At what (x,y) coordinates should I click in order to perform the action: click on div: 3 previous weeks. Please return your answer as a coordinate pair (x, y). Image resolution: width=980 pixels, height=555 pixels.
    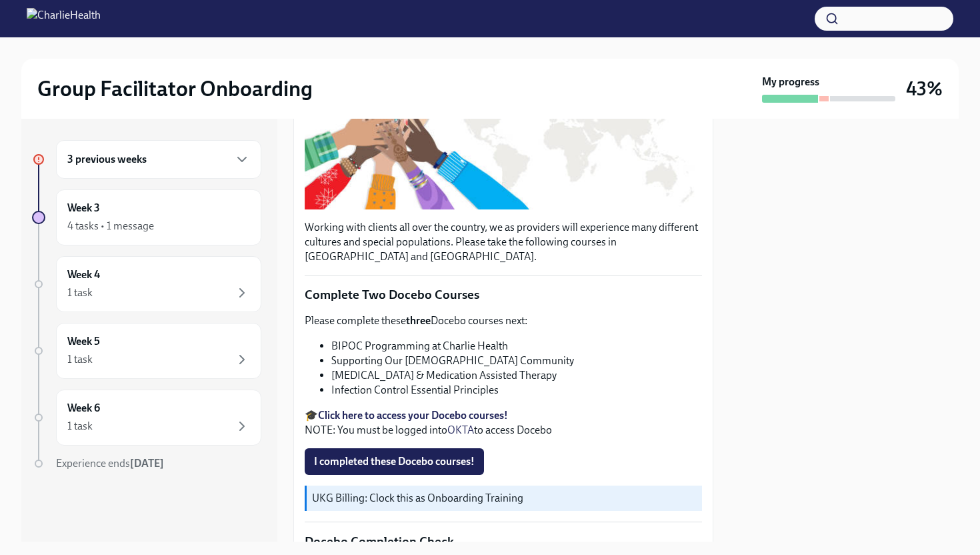
    Looking at the image, I should click on (159, 159).